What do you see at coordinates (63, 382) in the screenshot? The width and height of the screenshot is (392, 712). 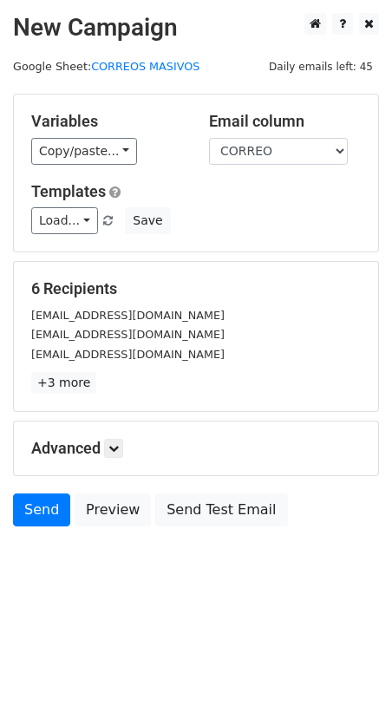 I see `a: +3 more` at bounding box center [63, 382].